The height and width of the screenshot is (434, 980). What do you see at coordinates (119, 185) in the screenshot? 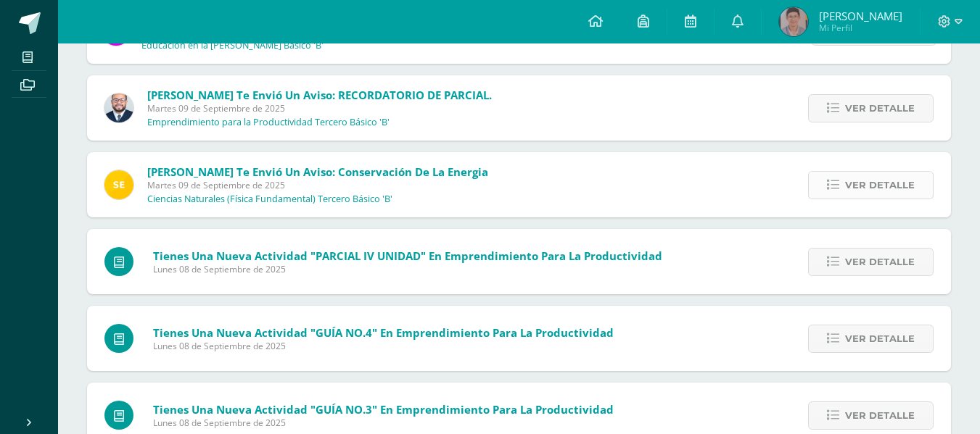
I see `img: 03c2987289e60ca238394da5f82a525a.png` at bounding box center [119, 185].